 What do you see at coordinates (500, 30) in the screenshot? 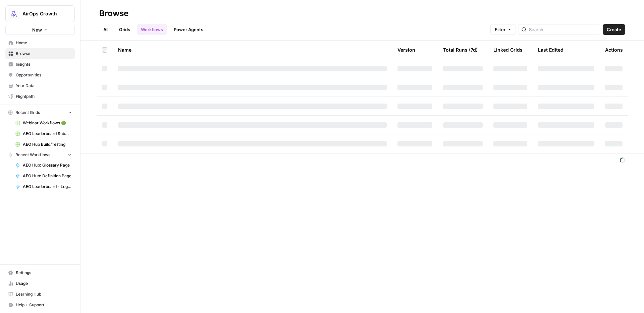
I see `span: Filter` at bounding box center [500, 30].